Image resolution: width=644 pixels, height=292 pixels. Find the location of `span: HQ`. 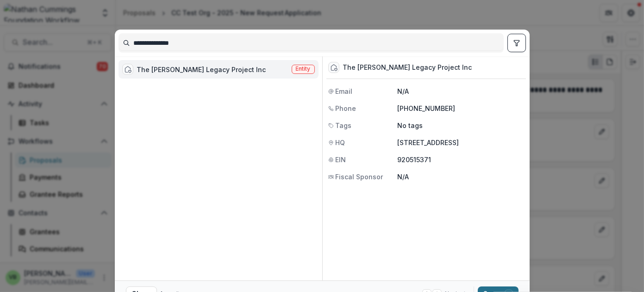

span: HQ is located at coordinates (340, 142).